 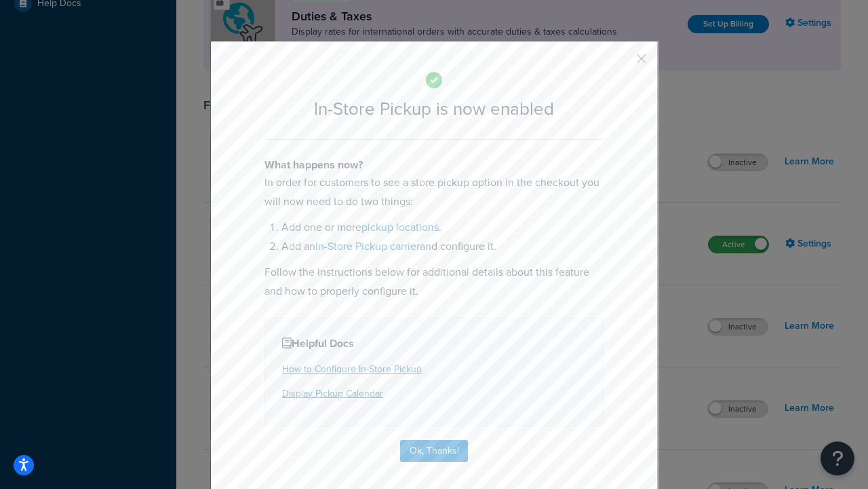 I want to click on p: Follow the instructions below for additional details about this feature and how to properly confi..., so click(x=434, y=282).